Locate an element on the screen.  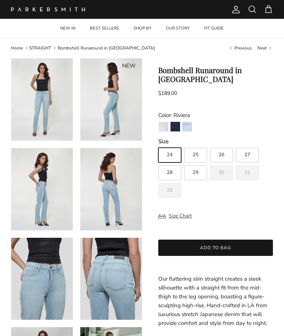
a: Previous is located at coordinates (240, 48).